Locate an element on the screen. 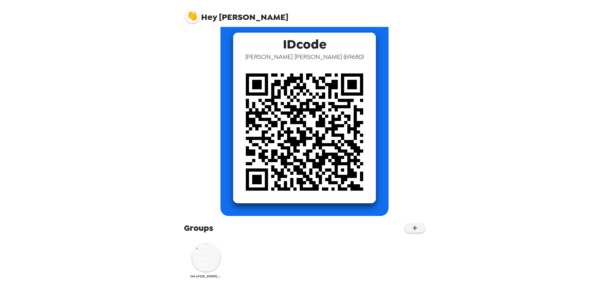 The height and width of the screenshot is (291, 609). span: Hey is located at coordinates (209, 17).